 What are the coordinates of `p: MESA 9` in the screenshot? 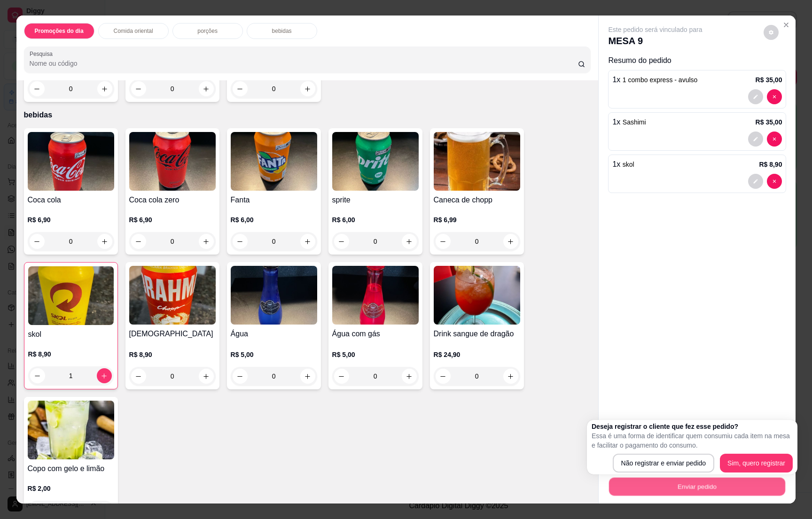 It's located at (655, 41).